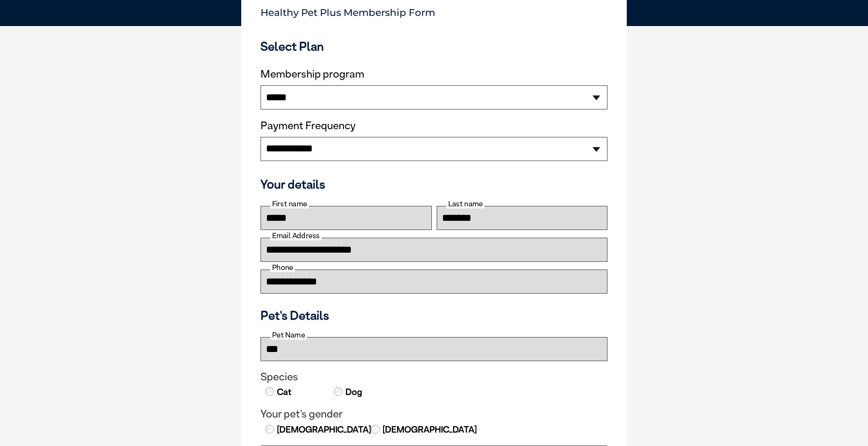 The image size is (868, 446). What do you see at coordinates (282, 268) in the screenshot?
I see `label: Phone` at bounding box center [282, 268].